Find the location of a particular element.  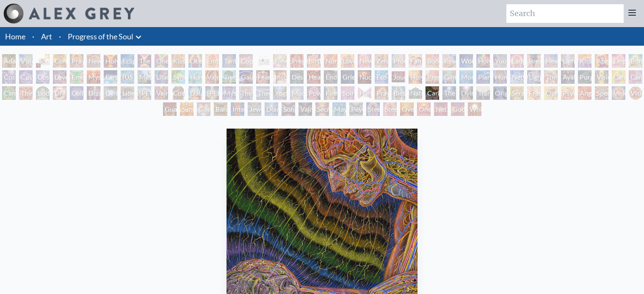

div: Despair is located at coordinates (296, 77).